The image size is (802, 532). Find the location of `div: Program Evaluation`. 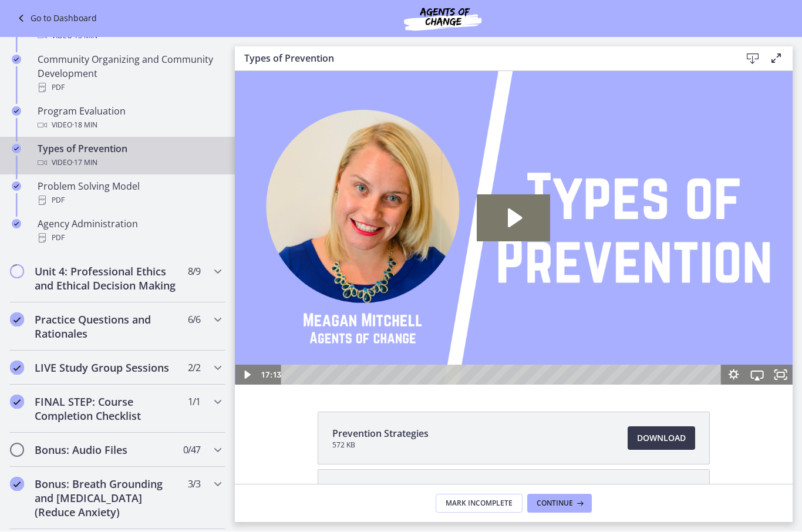

div: Program Evaluation is located at coordinates (129, 118).